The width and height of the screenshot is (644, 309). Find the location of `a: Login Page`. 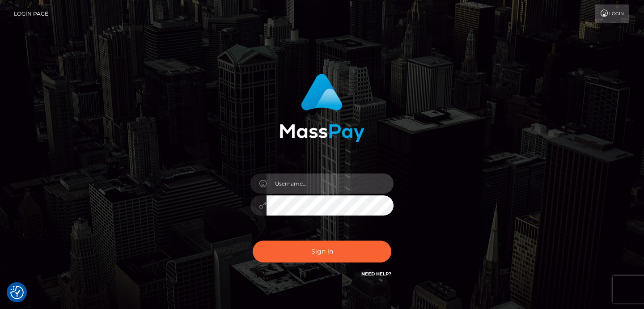

a: Login Page is located at coordinates (31, 14).